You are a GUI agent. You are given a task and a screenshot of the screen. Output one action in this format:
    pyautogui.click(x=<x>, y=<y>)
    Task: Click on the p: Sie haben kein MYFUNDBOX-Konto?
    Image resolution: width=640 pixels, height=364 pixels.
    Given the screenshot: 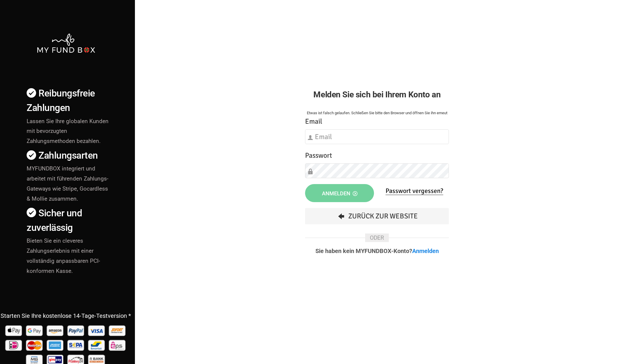 What is the action you would take?
    pyautogui.click(x=377, y=251)
    